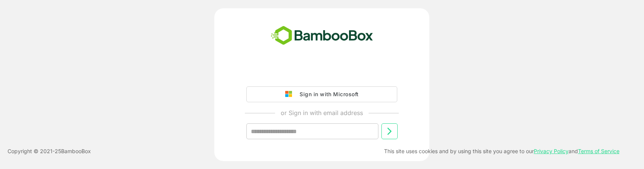 This screenshot has height=169, width=644. What do you see at coordinates (552, 151) in the screenshot?
I see `a: Privacy Policy` at bounding box center [552, 151].